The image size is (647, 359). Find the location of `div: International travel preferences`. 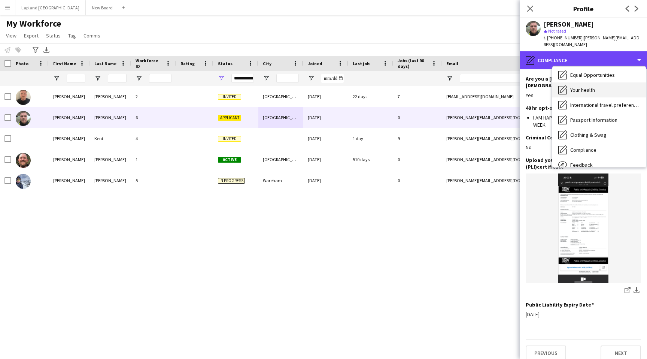

div: International travel preferences is located at coordinates (599, 105).